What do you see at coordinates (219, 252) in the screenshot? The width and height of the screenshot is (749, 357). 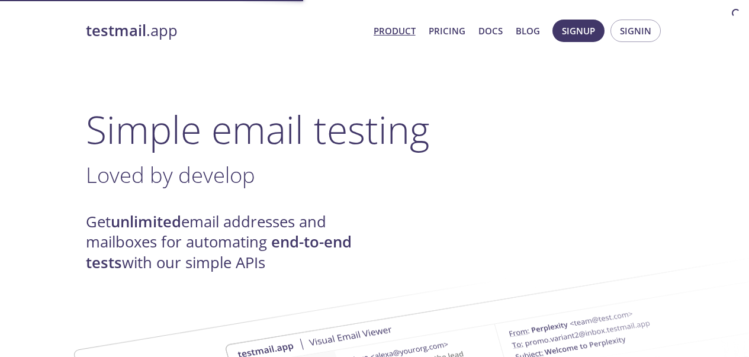 I see `strong: end-to-end tests` at bounding box center [219, 252].